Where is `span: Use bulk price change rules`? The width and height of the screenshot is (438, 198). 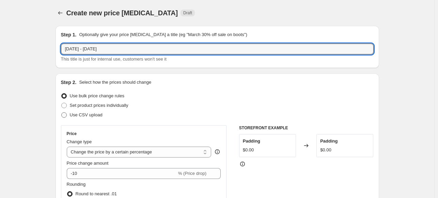 span: Use bulk price change rules is located at coordinates (97, 96).